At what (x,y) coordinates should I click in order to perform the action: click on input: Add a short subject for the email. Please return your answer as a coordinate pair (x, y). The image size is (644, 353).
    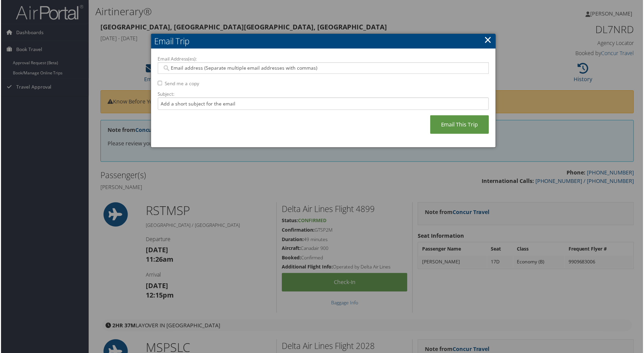
    Looking at the image, I should click on (324, 104).